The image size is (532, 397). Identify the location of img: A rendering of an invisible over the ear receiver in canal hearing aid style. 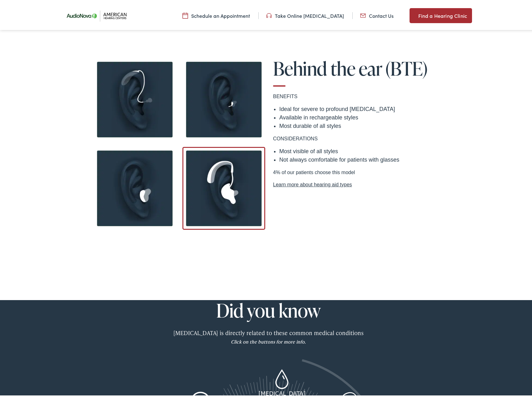
(135, 97).